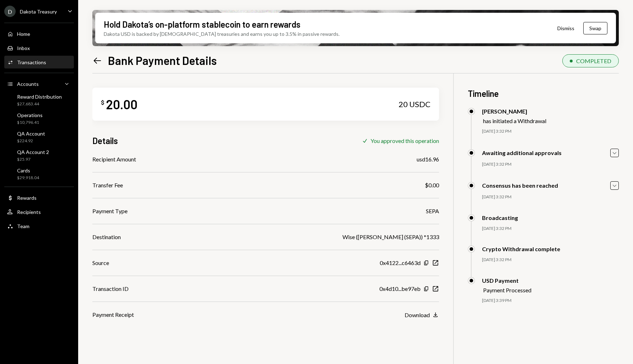 The width and height of the screenshot is (633, 364). What do you see at coordinates (39, 212) in the screenshot?
I see `a: Recipients` at bounding box center [39, 212].